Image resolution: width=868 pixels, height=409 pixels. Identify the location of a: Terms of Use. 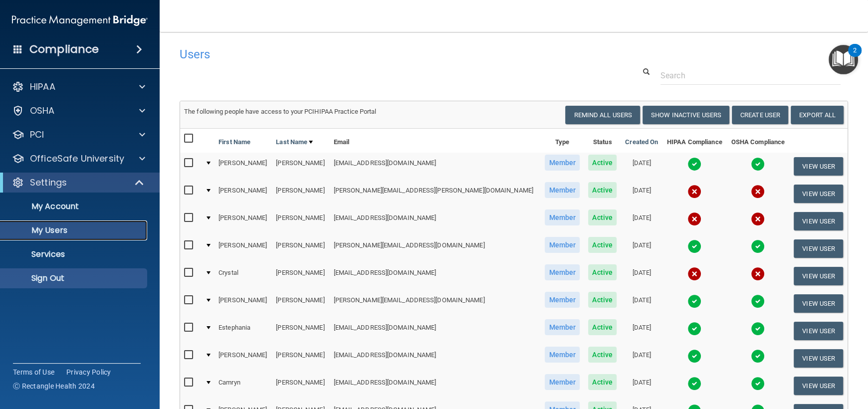
(33, 372).